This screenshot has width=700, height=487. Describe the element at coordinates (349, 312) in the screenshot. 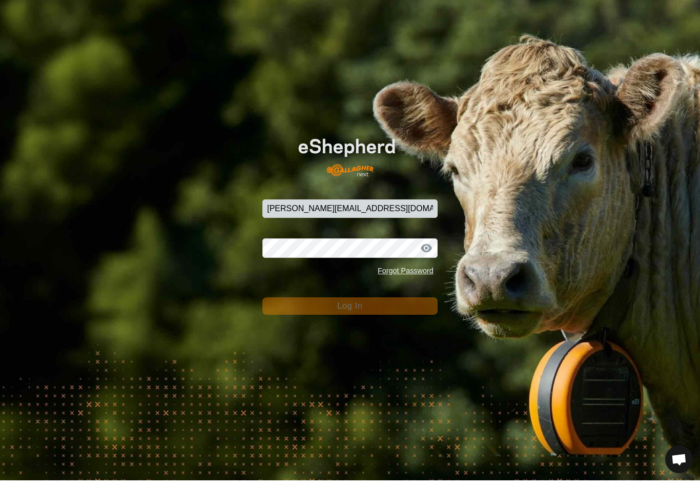

I see `span: Log In` at that location.